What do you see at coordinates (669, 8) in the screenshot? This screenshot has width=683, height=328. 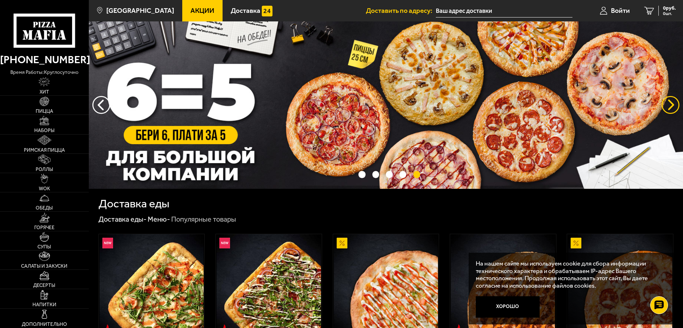 I see `span: 0 руб.` at bounding box center [669, 8].